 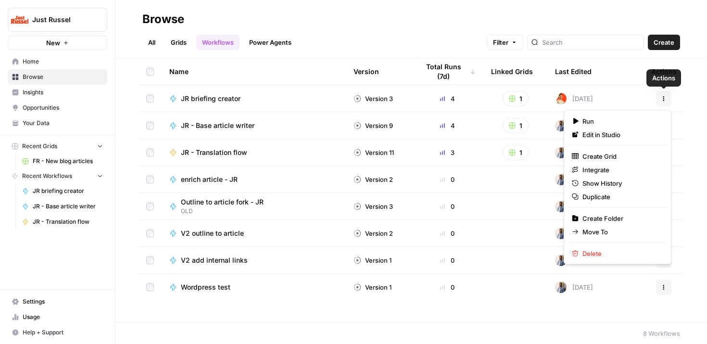 I want to click on span: Filter, so click(x=501, y=42).